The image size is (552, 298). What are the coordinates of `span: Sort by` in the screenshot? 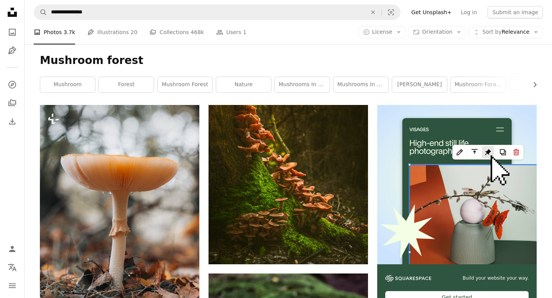 It's located at (492, 32).